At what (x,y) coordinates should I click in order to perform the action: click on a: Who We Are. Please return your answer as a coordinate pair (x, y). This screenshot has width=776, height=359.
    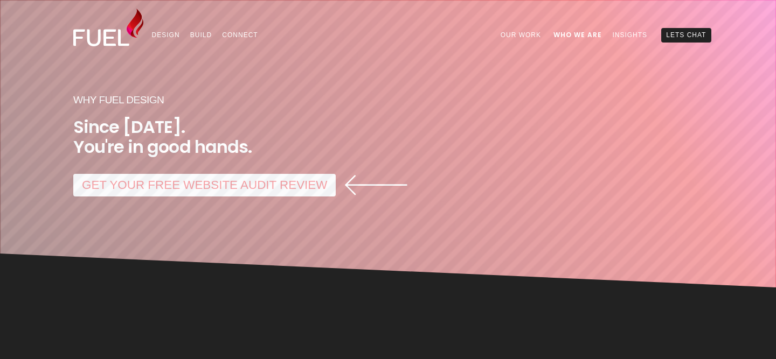
    Looking at the image, I should click on (578, 35).